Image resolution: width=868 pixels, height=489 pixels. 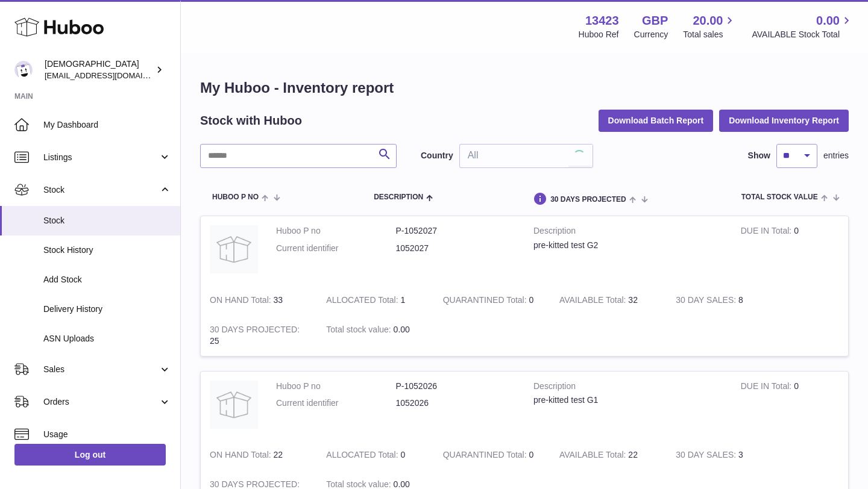 What do you see at coordinates (235, 197) in the screenshot?
I see `span: Huboo P no` at bounding box center [235, 197].